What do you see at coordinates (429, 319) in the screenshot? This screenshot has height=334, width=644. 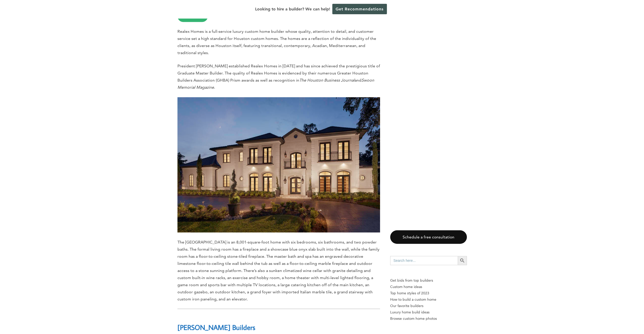 I see `p: Browse custom home photos` at bounding box center [429, 319].